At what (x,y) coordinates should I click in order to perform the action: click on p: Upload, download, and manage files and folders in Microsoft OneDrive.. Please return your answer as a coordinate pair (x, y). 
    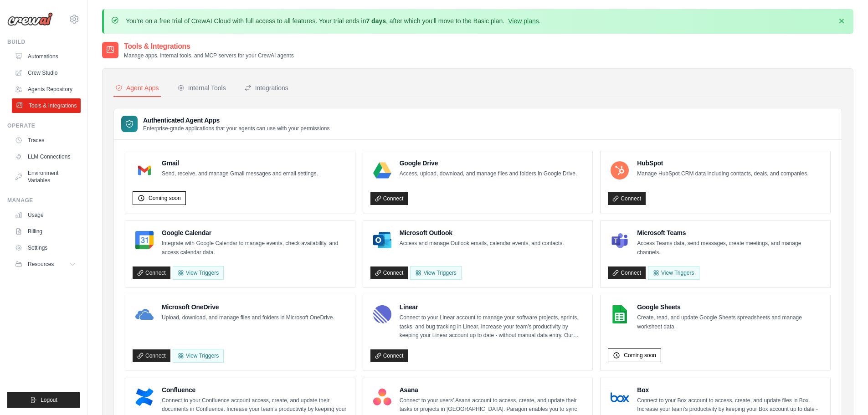
    Looking at the image, I should click on (248, 318).